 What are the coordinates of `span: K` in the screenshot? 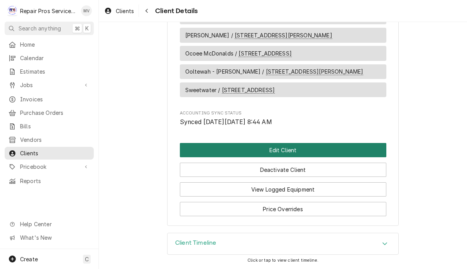 It's located at (87, 28).